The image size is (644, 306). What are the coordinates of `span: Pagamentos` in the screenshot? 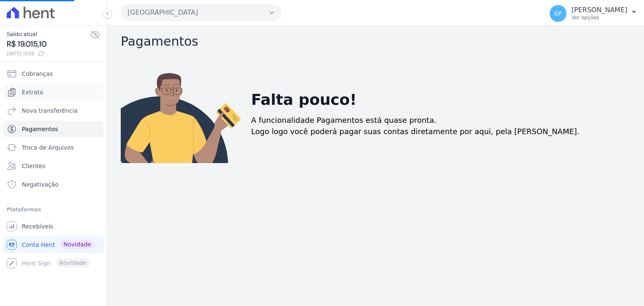 It's located at (40, 129).